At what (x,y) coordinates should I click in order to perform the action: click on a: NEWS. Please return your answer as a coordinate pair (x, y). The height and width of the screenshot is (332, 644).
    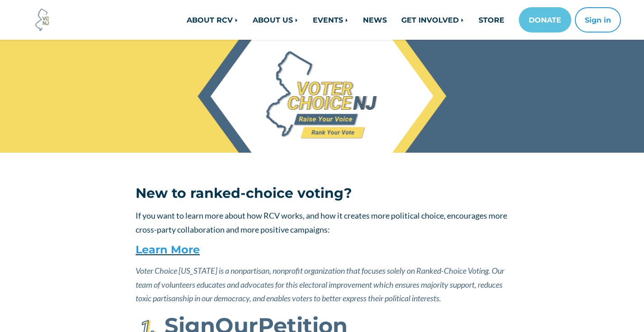
    Looking at the image, I should click on (375, 20).